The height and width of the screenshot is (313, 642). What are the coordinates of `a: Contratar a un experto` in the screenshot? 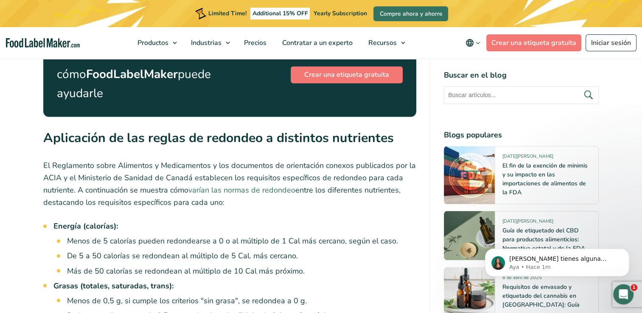 It's located at (317, 43).